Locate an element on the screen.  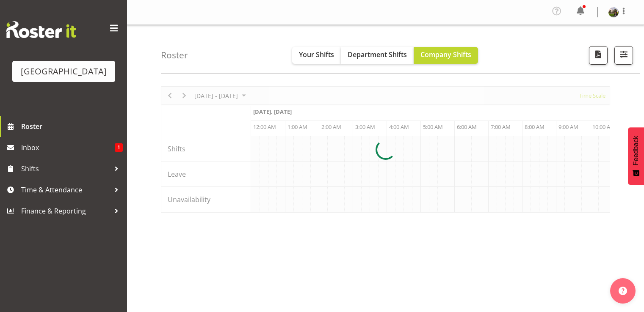
button: Feedback - Show survey is located at coordinates (636, 156).